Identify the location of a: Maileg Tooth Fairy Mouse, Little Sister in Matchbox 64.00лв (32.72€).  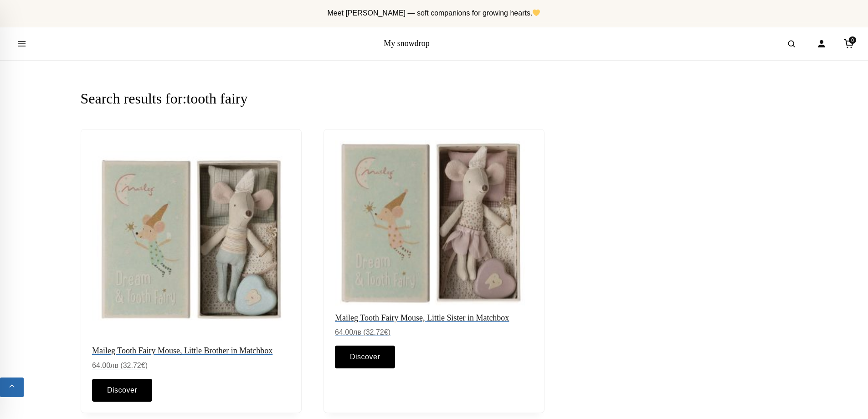
(434, 239).